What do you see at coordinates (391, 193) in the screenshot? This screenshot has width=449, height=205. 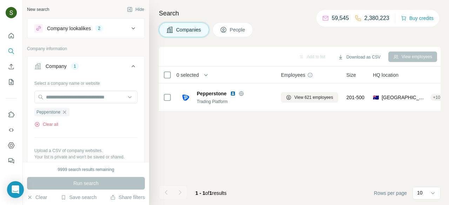 I see `span: Rows per page` at bounding box center [391, 193].